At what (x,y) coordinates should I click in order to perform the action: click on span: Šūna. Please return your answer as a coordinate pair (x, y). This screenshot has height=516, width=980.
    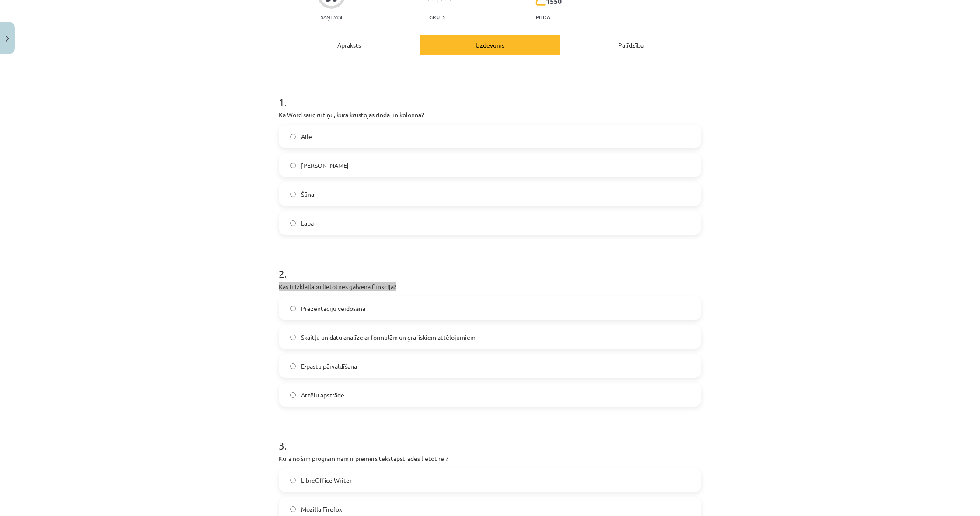
    Looking at the image, I should click on (308, 194).